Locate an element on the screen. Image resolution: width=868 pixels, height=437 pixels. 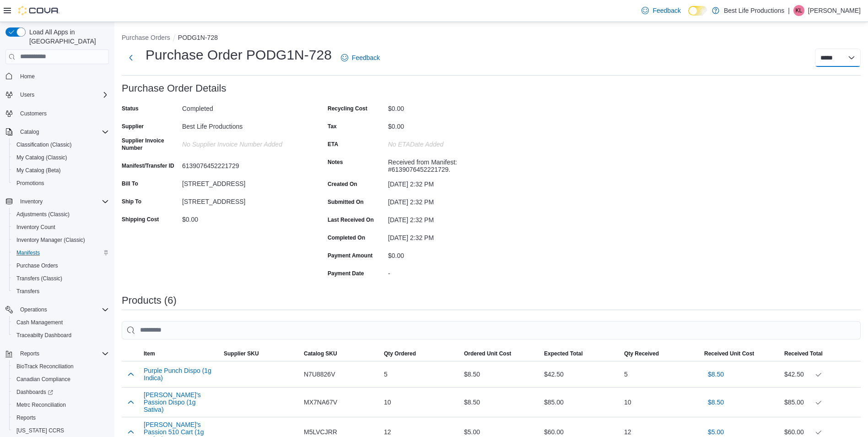
button: Inventory Manager (Classic) is located at coordinates (61, 240).